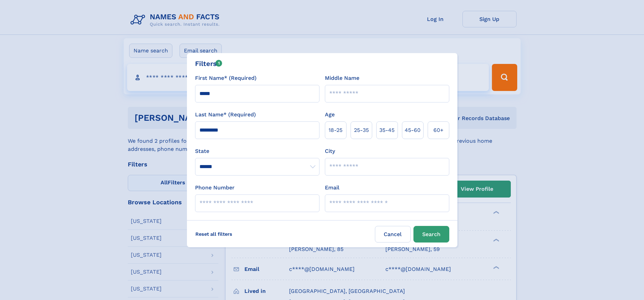  What do you see at coordinates (208, 64) in the screenshot?
I see `div: Filters` at bounding box center [208, 64].